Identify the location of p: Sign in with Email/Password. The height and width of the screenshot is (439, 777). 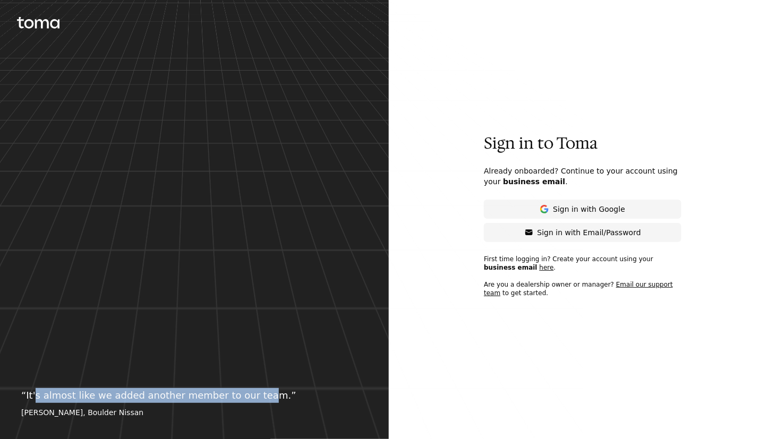
(589, 232).